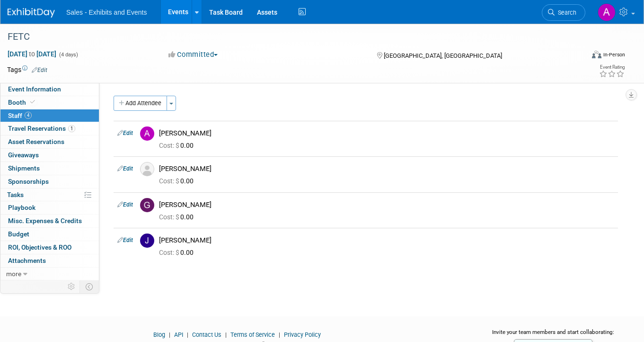 This screenshot has height=342, width=644. I want to click on button: Add Attendee, so click(140, 103).